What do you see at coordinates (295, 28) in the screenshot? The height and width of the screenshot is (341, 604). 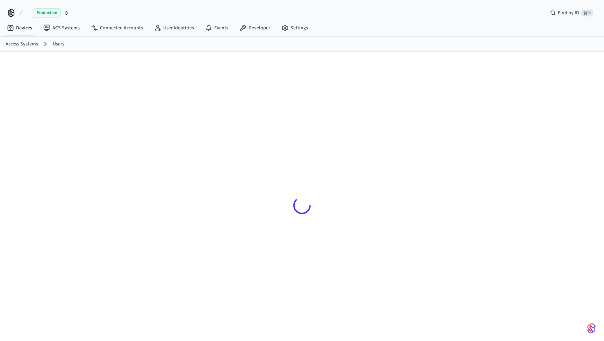 I see `a: Settings` at bounding box center [295, 28].